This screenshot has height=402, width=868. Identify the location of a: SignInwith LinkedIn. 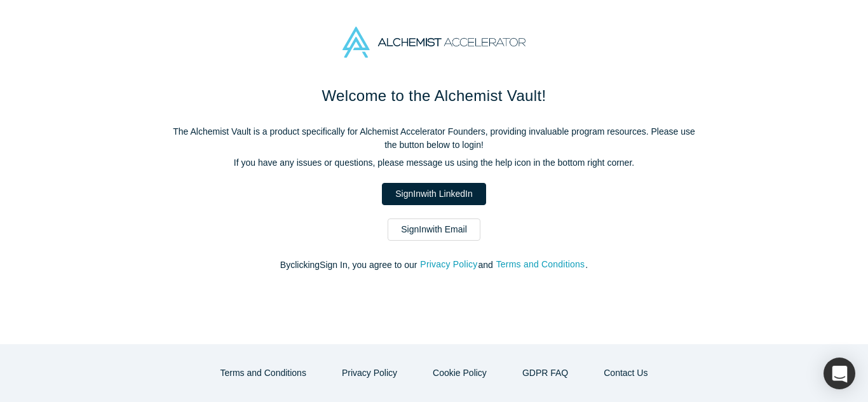
(433, 194).